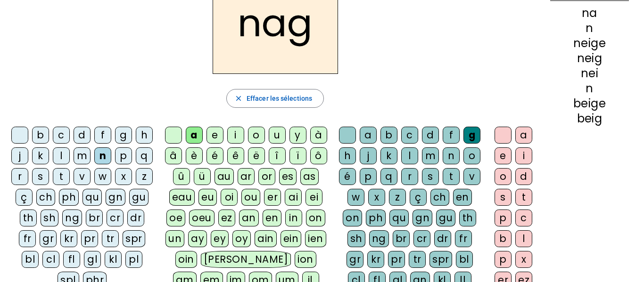 The width and height of the screenshot is (644, 282). What do you see at coordinates (198, 239) in the screenshot?
I see `div: ay` at bounding box center [198, 239].